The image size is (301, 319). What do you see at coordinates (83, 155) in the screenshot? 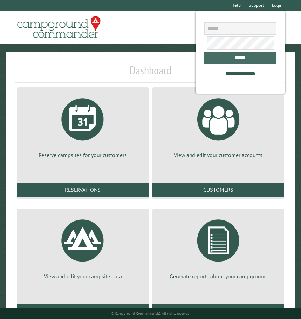
I see `p: Reserve campsites for your customers` at bounding box center [83, 155].